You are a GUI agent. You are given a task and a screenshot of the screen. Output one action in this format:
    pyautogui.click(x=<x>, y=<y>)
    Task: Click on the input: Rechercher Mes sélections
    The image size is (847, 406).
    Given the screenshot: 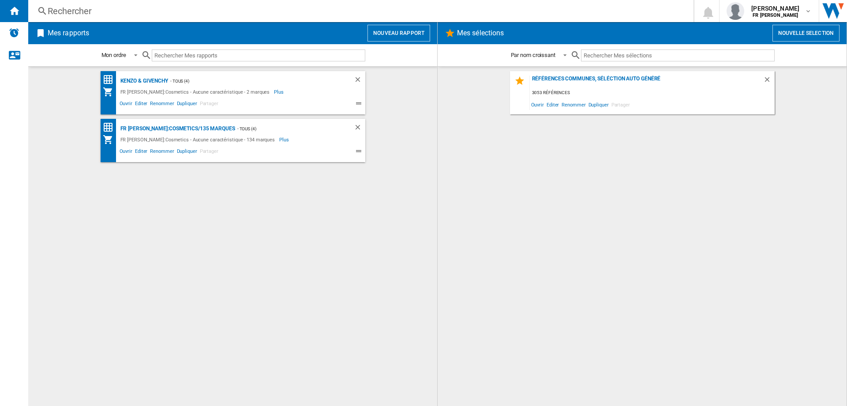 What is the action you would take?
    pyautogui.click(x=678, y=55)
    